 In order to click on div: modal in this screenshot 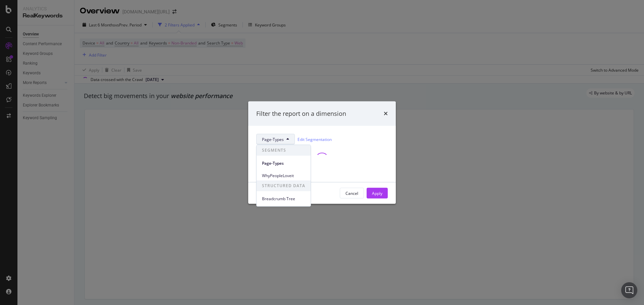, I will do `click(322, 152)`.